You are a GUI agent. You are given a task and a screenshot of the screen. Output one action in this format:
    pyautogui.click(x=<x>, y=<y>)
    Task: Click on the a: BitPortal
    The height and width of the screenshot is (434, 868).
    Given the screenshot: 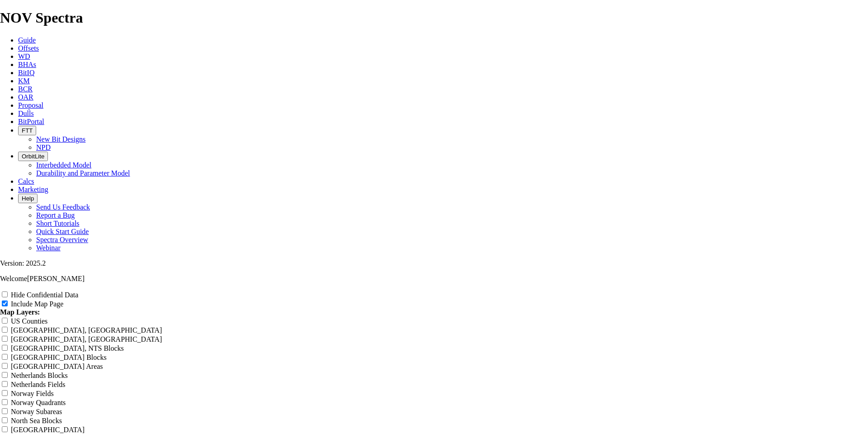 What is the action you would take?
    pyautogui.click(x=31, y=121)
    